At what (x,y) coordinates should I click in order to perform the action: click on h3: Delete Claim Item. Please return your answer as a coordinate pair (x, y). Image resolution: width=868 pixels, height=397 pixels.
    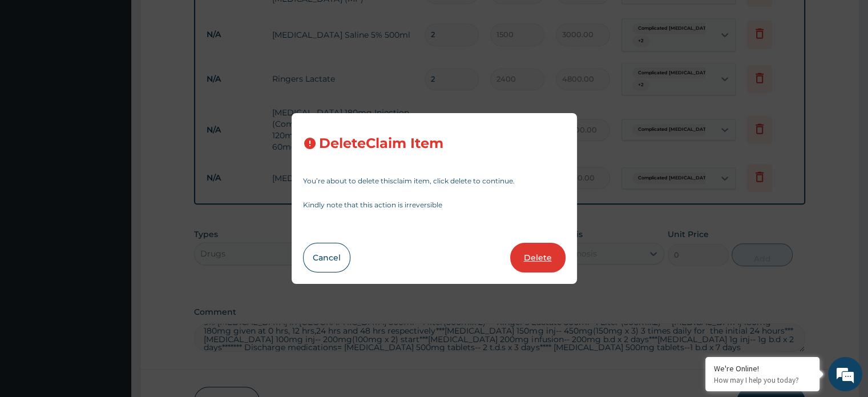
    Looking at the image, I should click on (381, 143).